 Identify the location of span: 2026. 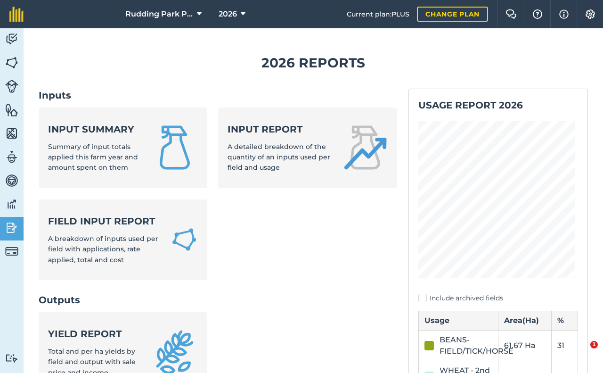
(228, 14).